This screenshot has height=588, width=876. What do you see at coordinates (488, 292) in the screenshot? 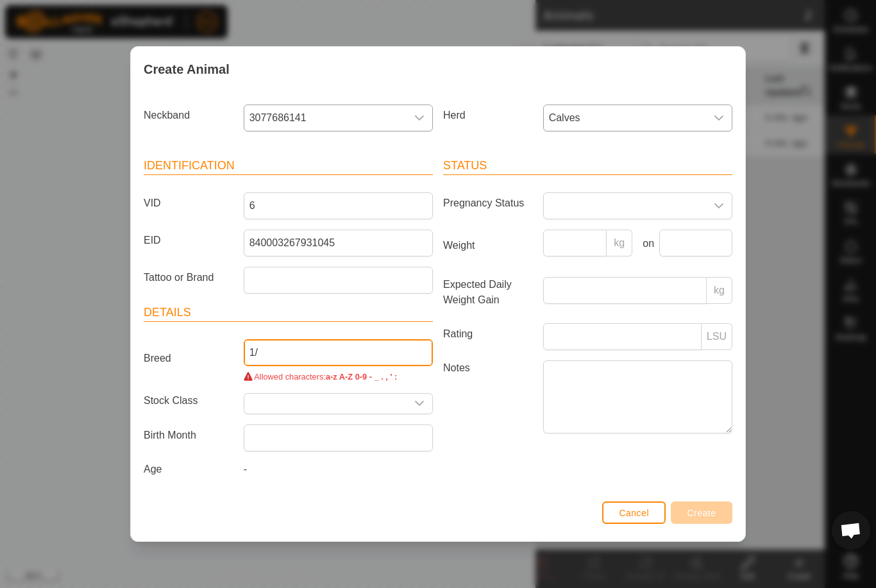
I see `label: Expected Daily Weight Gain` at bounding box center [488, 292].